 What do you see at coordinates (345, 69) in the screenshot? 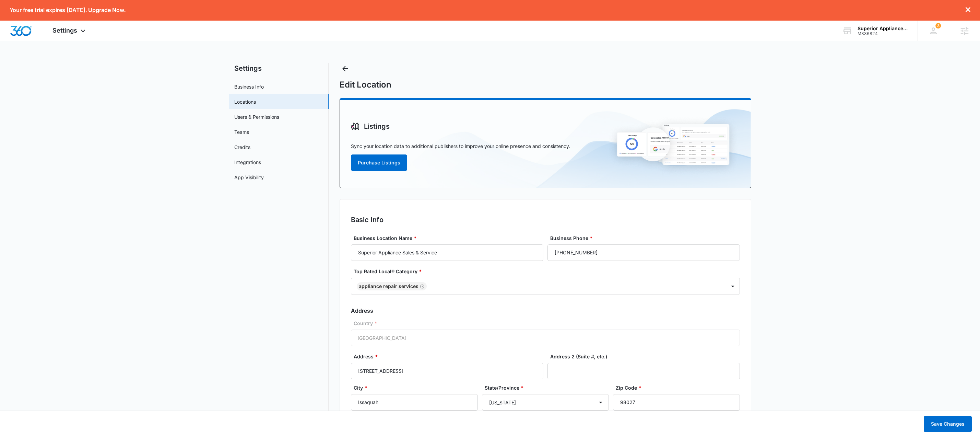
I see `button: Back` at bounding box center [345, 69].